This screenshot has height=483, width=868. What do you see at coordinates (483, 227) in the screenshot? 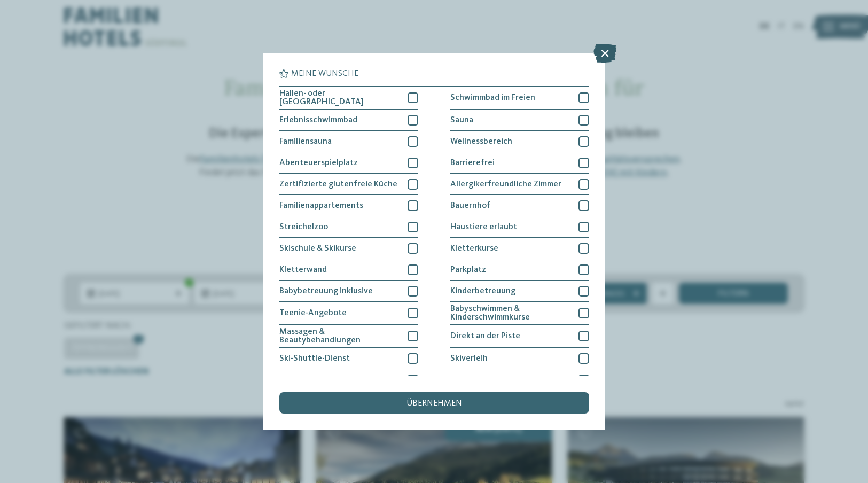
I see `span: Haustiere erlaubt` at bounding box center [483, 227].